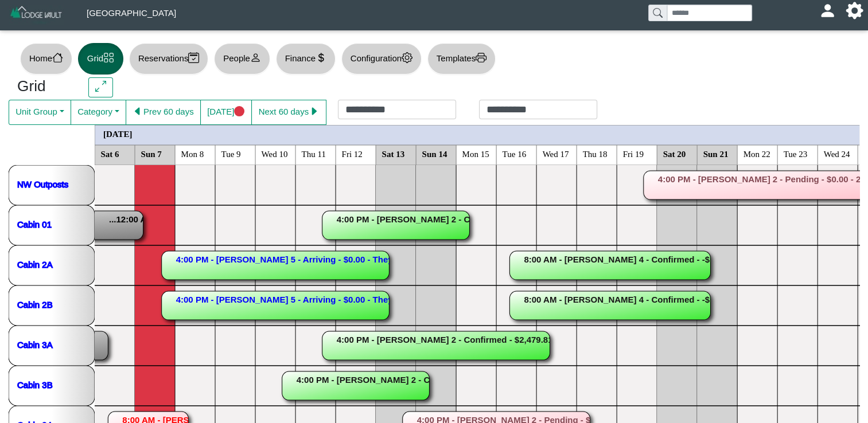  I want to click on button: caret left fillPrev 60 days, so click(163, 113).